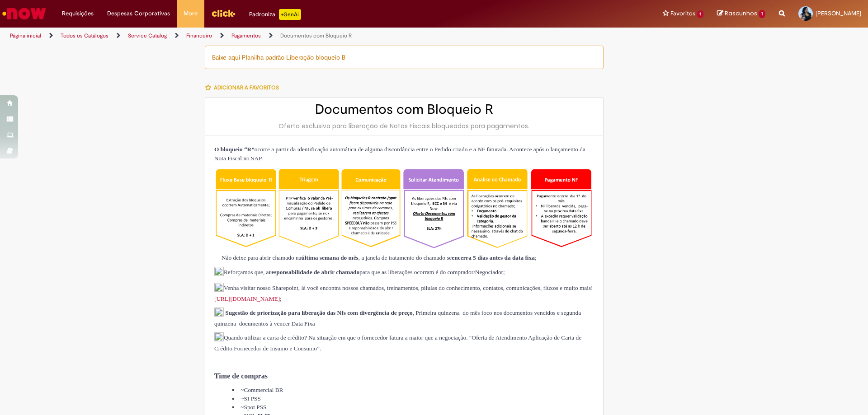 This screenshot has height=415, width=868. I want to click on strong: Sugestão de priorização para liberação das Nfs com divergência de preço, so click(318, 313).